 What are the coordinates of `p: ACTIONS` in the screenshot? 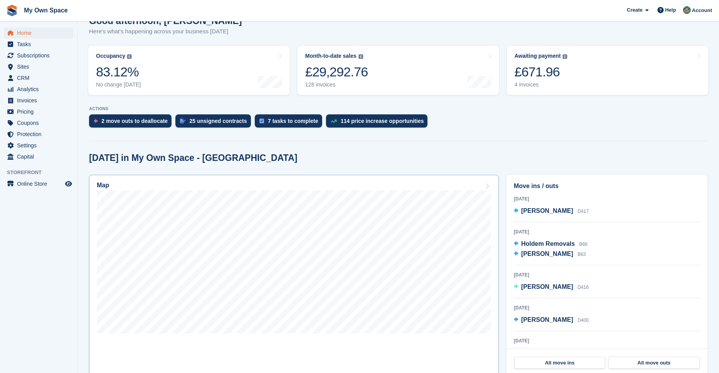 It's located at (398, 108).